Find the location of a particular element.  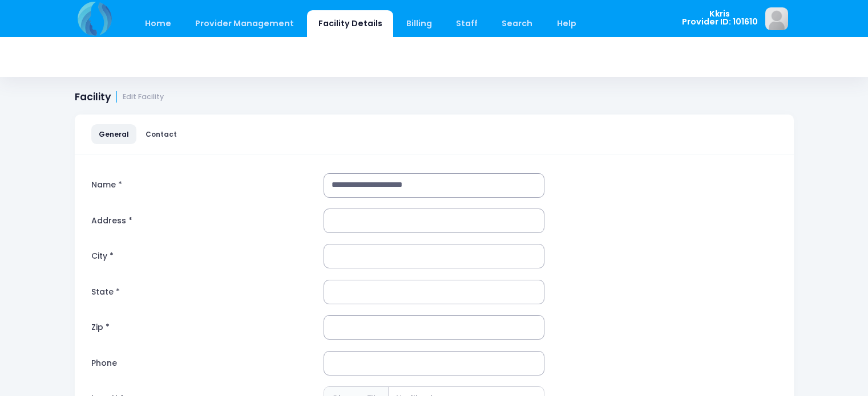

a: Help is located at coordinates (566, 23).